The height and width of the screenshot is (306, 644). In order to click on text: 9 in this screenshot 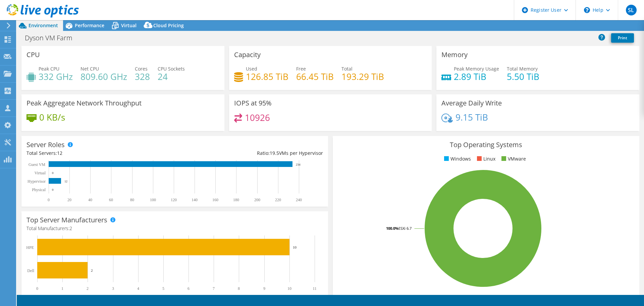, I will do `click(264, 289)`.